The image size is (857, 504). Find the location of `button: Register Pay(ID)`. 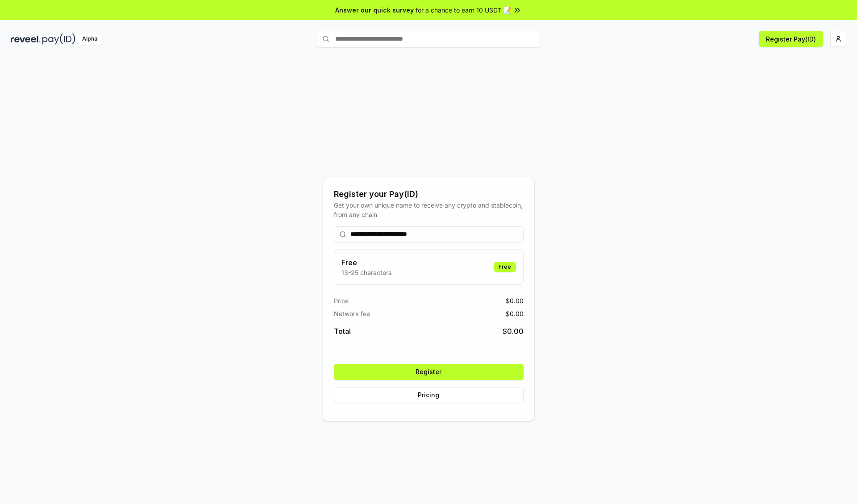

button: Register Pay(ID) is located at coordinates (791, 39).